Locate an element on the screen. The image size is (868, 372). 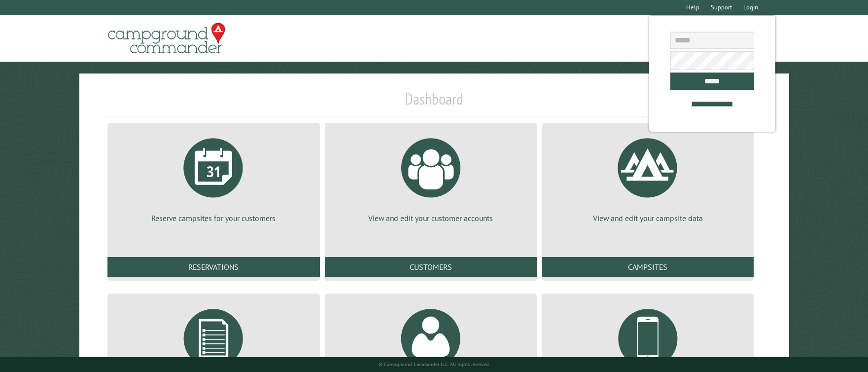
p: View and edit your campsite data is located at coordinates (647, 218).